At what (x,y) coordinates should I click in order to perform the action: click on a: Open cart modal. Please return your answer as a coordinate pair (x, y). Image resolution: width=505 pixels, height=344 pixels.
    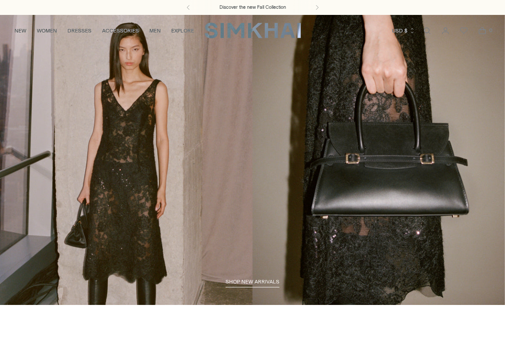
    Looking at the image, I should click on (482, 31).